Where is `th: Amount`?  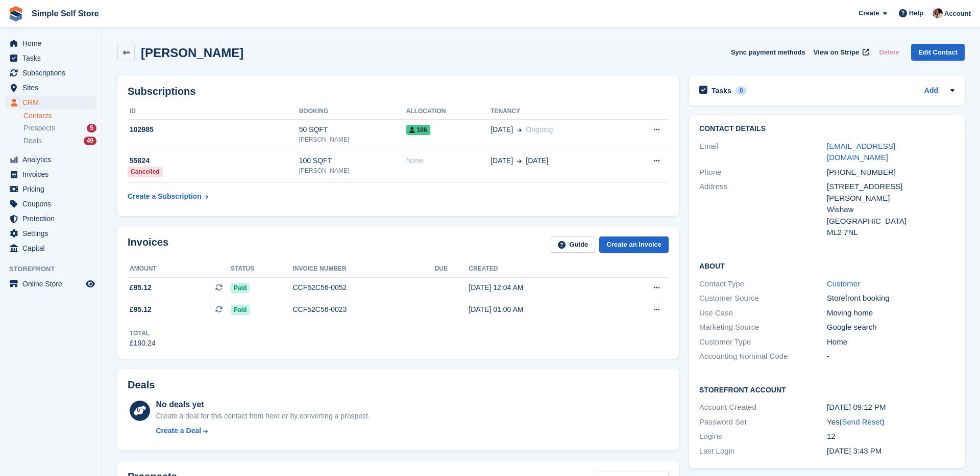
th: Amount is located at coordinates (179, 269).